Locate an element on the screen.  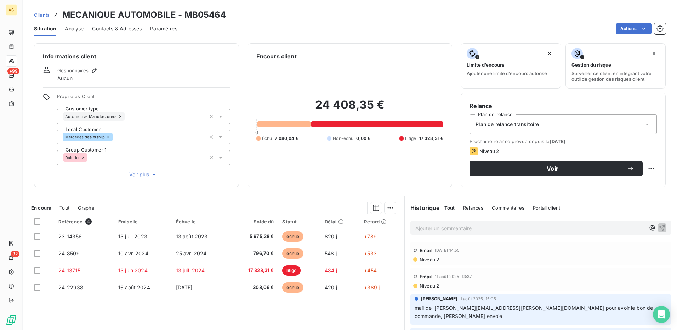
span: 420 j is located at coordinates (331, 287).